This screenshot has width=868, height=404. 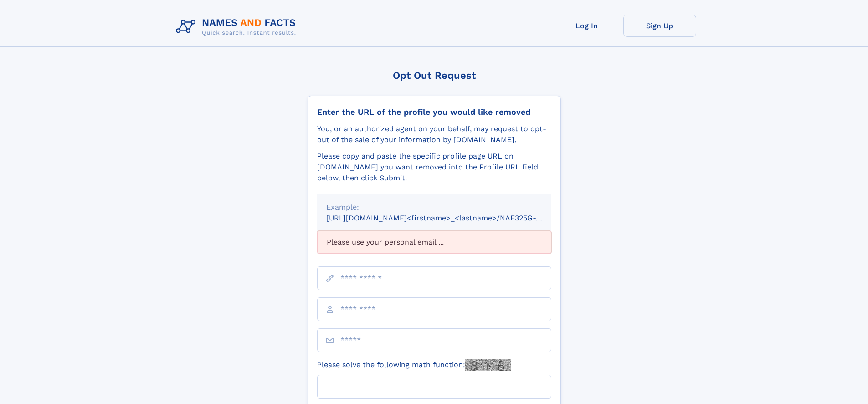 What do you see at coordinates (434, 112) in the screenshot?
I see `div: Enter the URL of the profile you would like removed` at bounding box center [434, 112].